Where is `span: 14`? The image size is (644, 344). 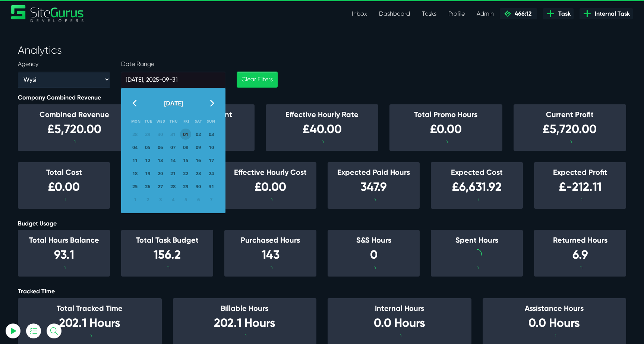
span: 14 is located at coordinates (173, 160).